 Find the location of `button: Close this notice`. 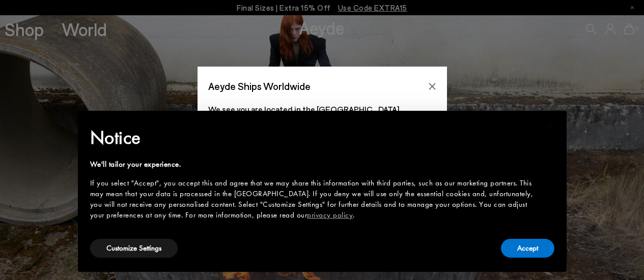

button: Close this notice is located at coordinates (550, 126).